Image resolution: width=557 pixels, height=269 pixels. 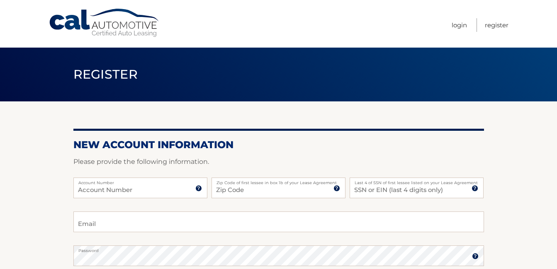 I want to click on a: Cal Automotive, so click(x=104, y=23).